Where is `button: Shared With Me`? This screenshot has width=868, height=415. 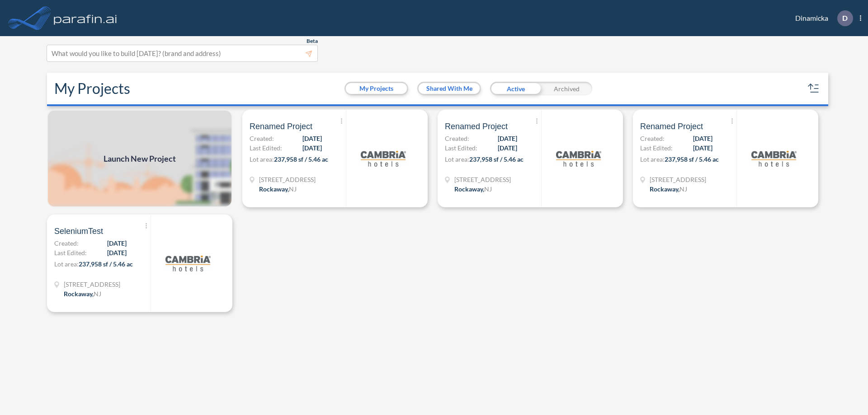
button: Shared With Me is located at coordinates (449, 89).